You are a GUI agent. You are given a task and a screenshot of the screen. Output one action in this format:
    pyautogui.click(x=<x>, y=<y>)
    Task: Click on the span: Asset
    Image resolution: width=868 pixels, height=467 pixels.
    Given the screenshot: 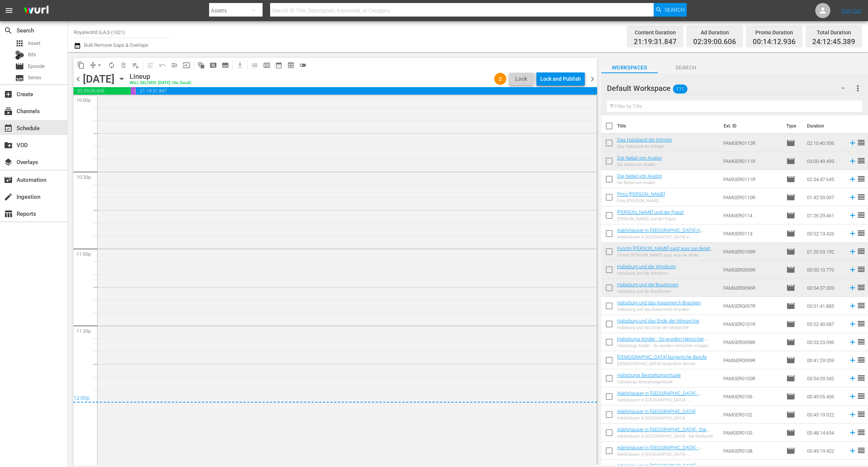 What is the action you would take?
    pyautogui.click(x=34, y=43)
    